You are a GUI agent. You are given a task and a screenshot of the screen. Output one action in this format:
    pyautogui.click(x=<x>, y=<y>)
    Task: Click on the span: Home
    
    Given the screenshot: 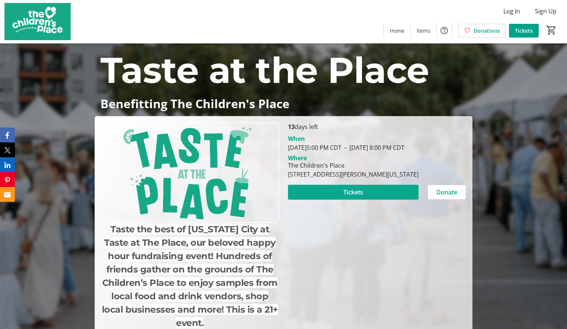 What is the action you would take?
    pyautogui.click(x=397, y=30)
    